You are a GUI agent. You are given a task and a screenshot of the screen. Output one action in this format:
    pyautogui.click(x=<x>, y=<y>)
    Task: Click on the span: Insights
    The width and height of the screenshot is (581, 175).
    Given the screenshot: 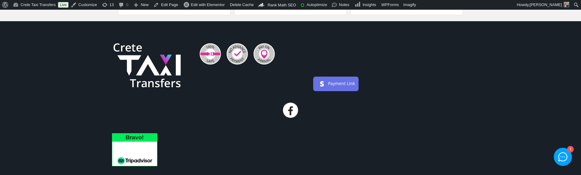 What is the action you would take?
    pyautogui.click(x=369, y=5)
    